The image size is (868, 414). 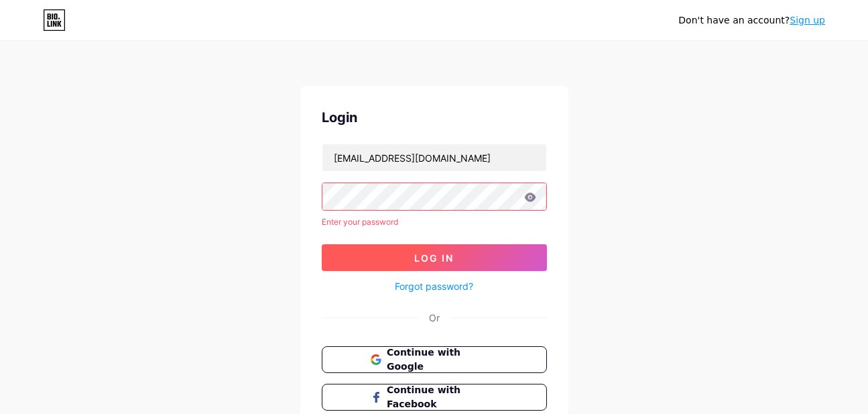 What do you see at coordinates (752, 20) in the screenshot?
I see `div: Don't have an account?` at bounding box center [752, 20].